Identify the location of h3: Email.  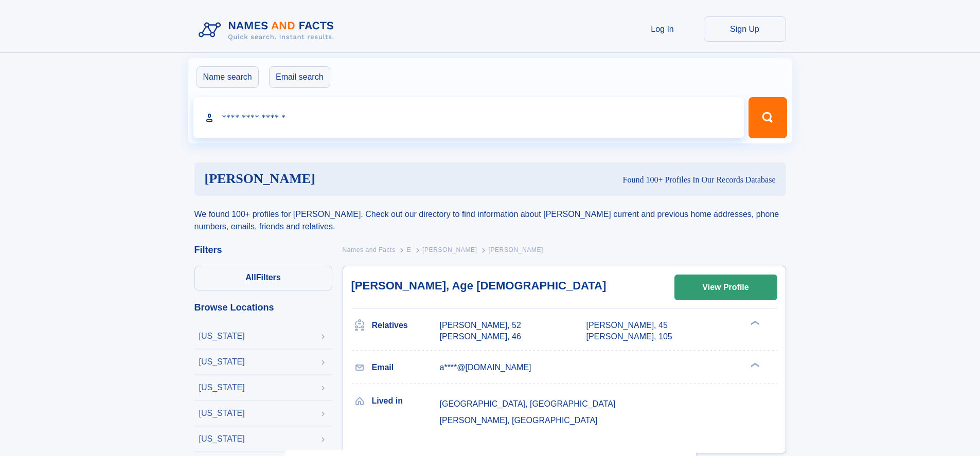
(406, 368).